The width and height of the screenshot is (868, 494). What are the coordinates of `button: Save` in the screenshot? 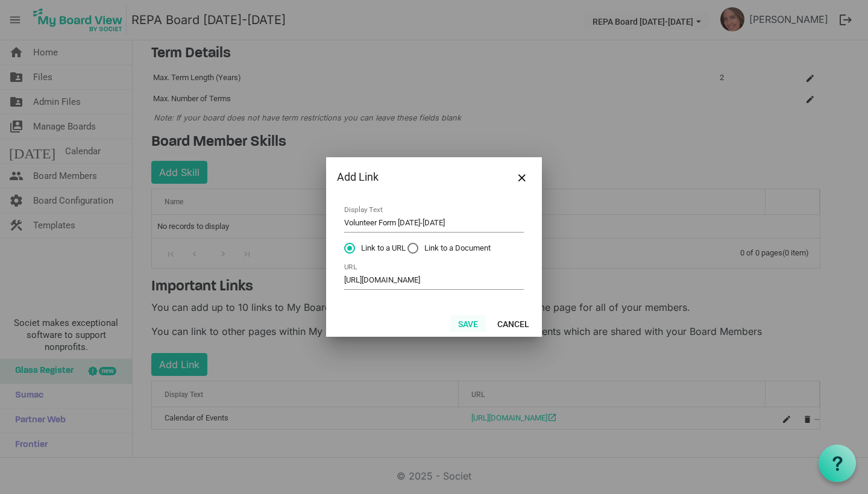 It's located at (468, 324).